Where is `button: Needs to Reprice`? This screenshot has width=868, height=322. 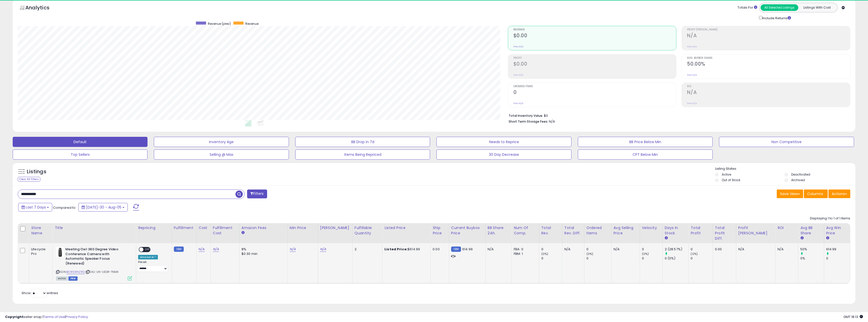 button: Needs to Reprice is located at coordinates (504, 142).